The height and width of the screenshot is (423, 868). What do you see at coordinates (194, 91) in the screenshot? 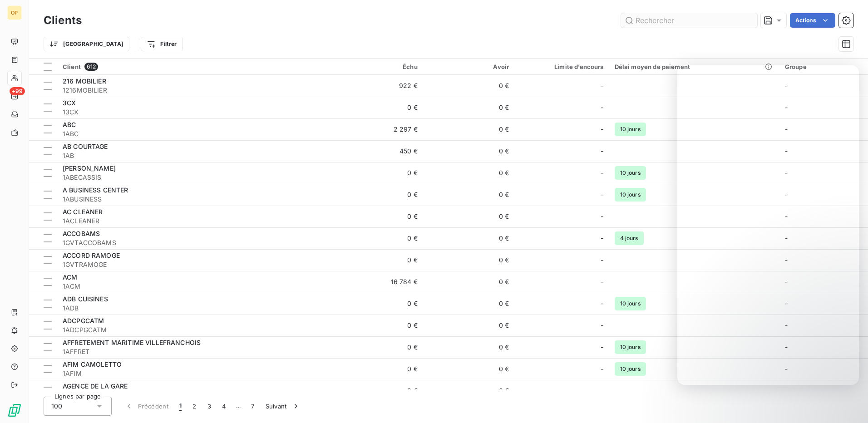
I see `span: 1216MOBILIER` at bounding box center [194, 91].